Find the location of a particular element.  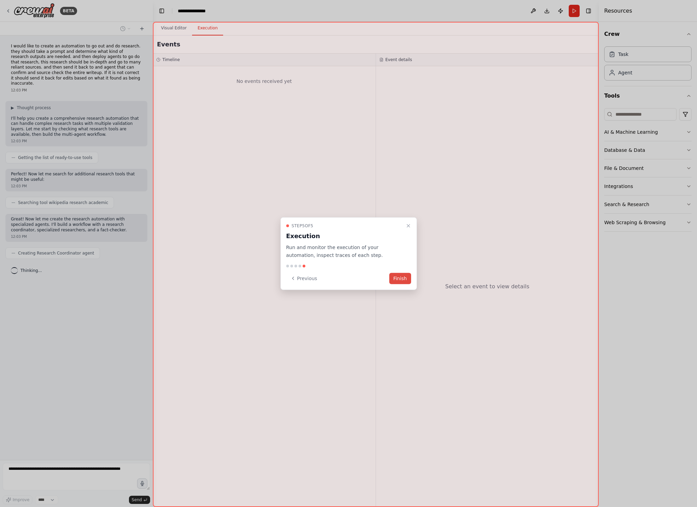

button: Previous is located at coordinates (304, 278).